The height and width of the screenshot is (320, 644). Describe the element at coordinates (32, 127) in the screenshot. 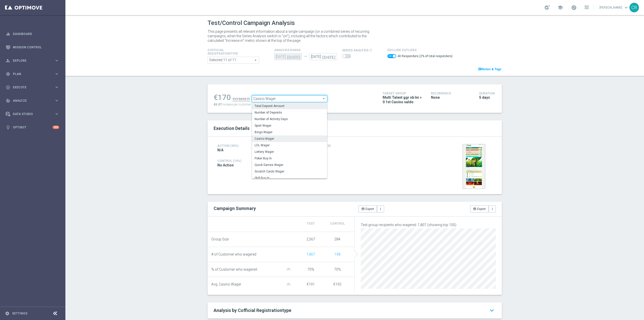

I see `div: lightbulb Optibot +10` at that location.